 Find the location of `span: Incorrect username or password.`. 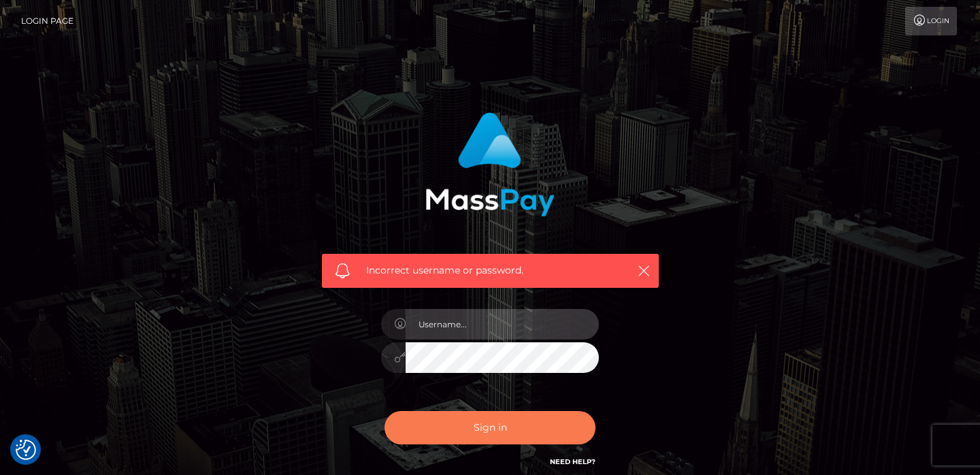

span: Incorrect username or password. is located at coordinates (490, 270).